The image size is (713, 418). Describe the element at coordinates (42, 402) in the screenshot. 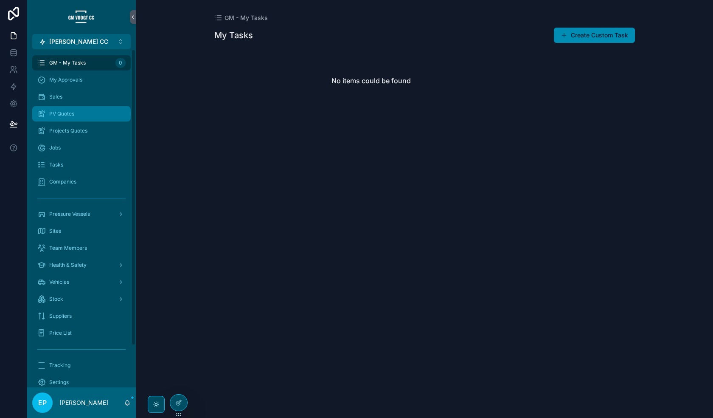

I see `span: EP` at that location.